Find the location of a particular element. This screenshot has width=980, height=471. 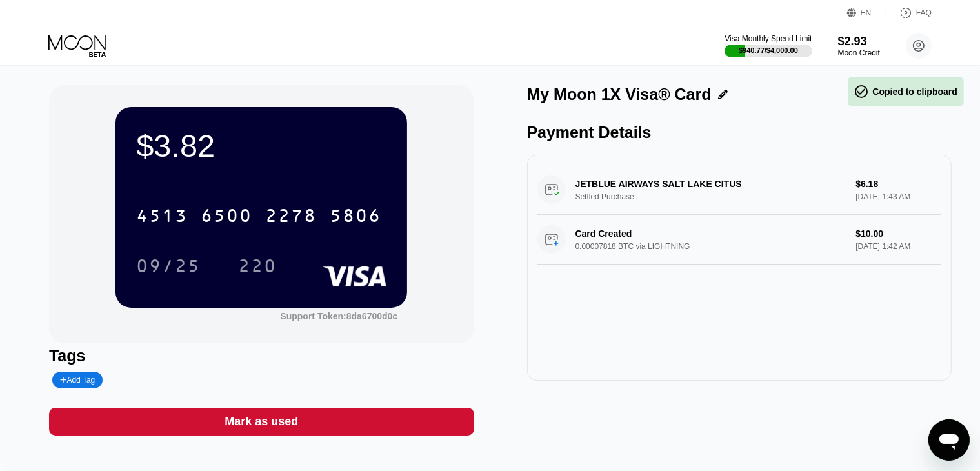

div: Visa Monthly Spend Limit is located at coordinates (767, 38).